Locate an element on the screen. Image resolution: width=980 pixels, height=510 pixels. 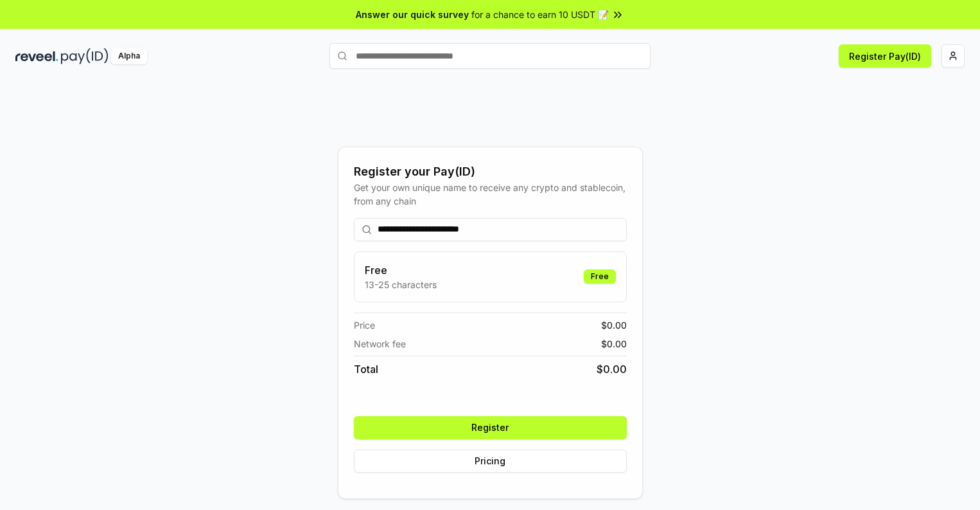
button: Register Pay(ID) is located at coordinates (885, 56).